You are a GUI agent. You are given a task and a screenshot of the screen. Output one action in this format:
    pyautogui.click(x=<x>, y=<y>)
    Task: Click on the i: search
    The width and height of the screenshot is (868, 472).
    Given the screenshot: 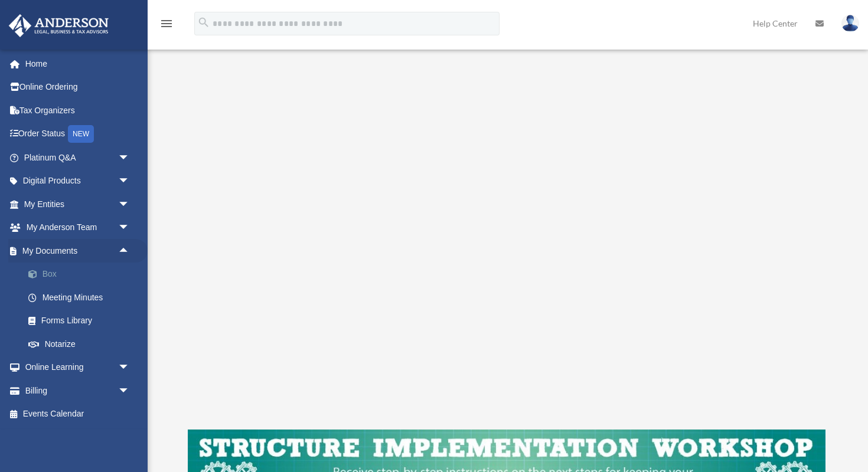 What is the action you would take?
    pyautogui.click(x=204, y=22)
    